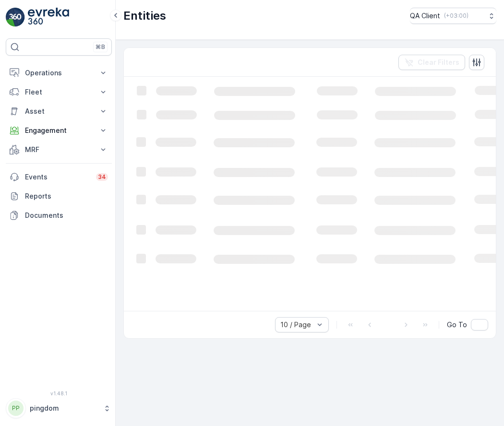  Describe the element at coordinates (457, 325) in the screenshot. I see `span: Go To` at that location.